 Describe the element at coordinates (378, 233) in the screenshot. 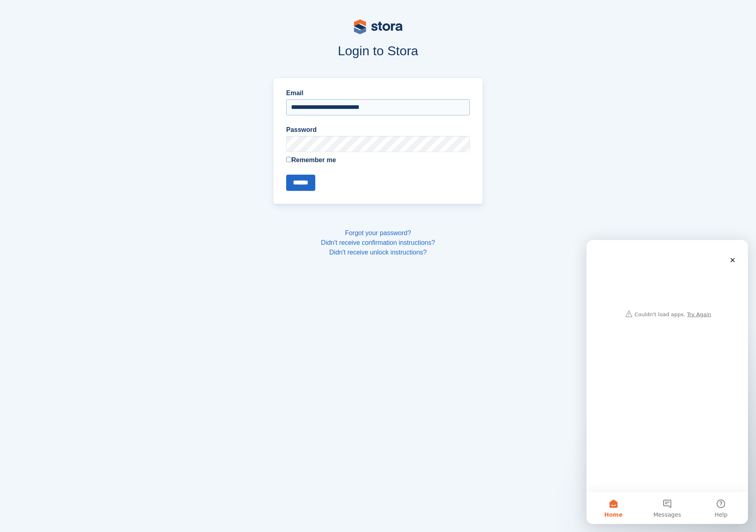

I see `a: Forgot your password?` at that location.